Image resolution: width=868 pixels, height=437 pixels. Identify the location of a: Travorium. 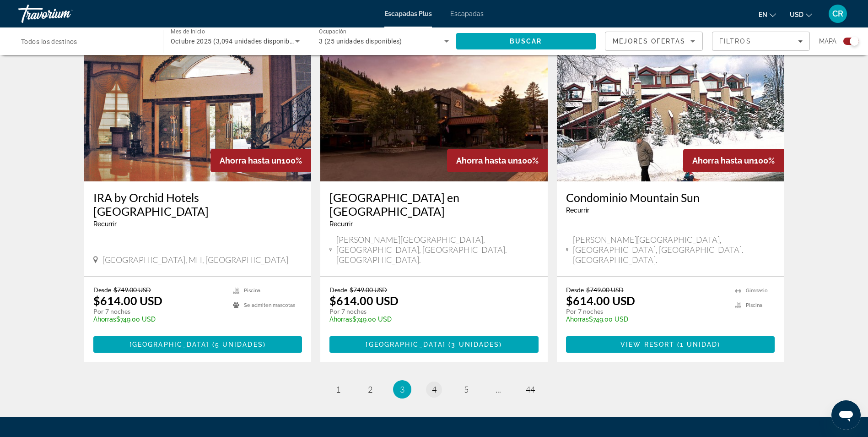
(64, 13).